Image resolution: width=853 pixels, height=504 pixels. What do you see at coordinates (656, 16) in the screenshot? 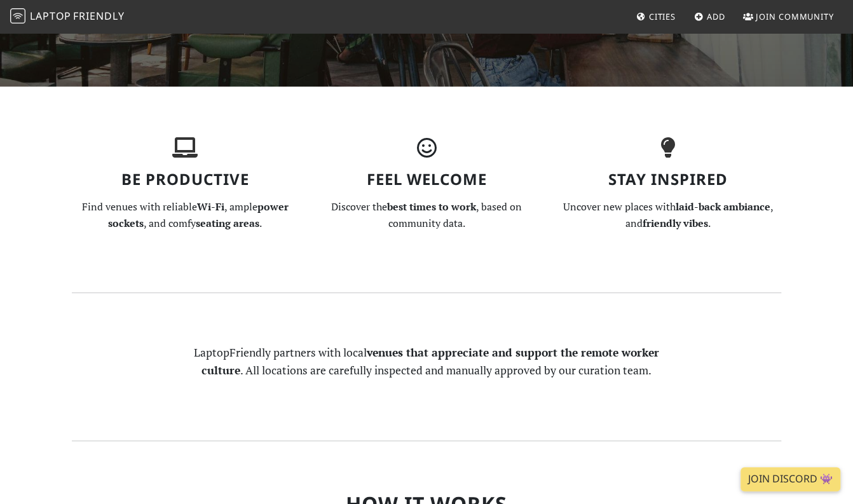
I see `a: Cities` at bounding box center [656, 16].